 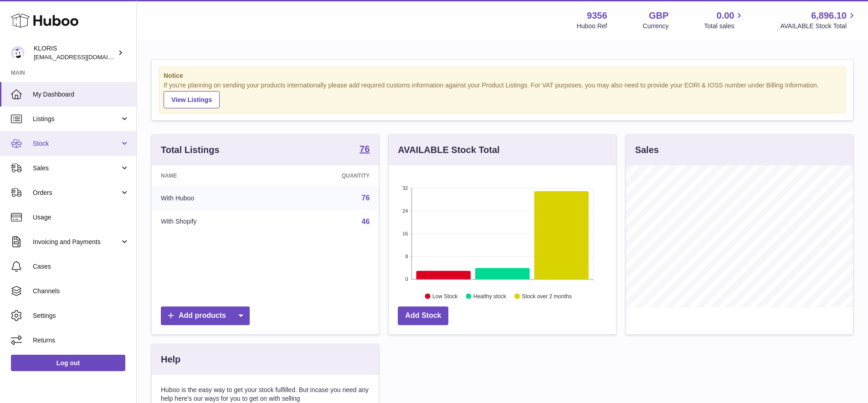 I want to click on img: huboo@kloriscbd.com, so click(x=18, y=53).